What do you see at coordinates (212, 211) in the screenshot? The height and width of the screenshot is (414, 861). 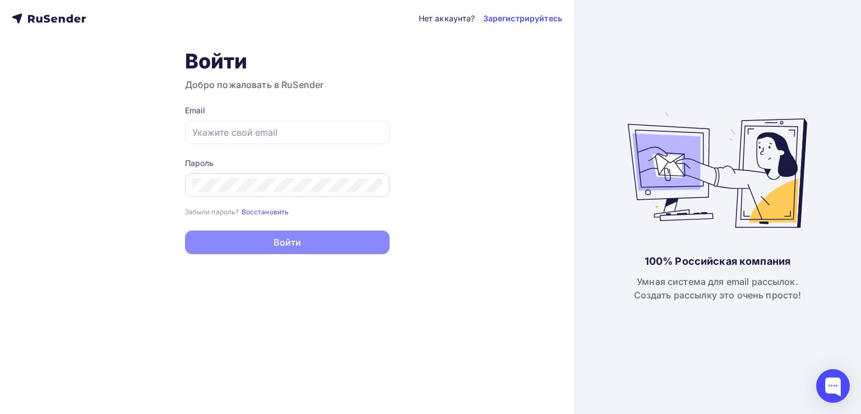 I see `small: Забыли пароль?` at bounding box center [212, 211].